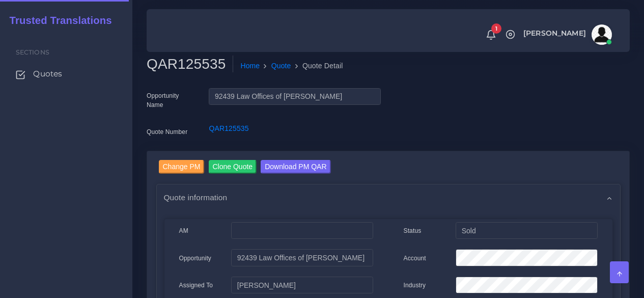  I want to click on label: Assigned To, so click(196, 285).